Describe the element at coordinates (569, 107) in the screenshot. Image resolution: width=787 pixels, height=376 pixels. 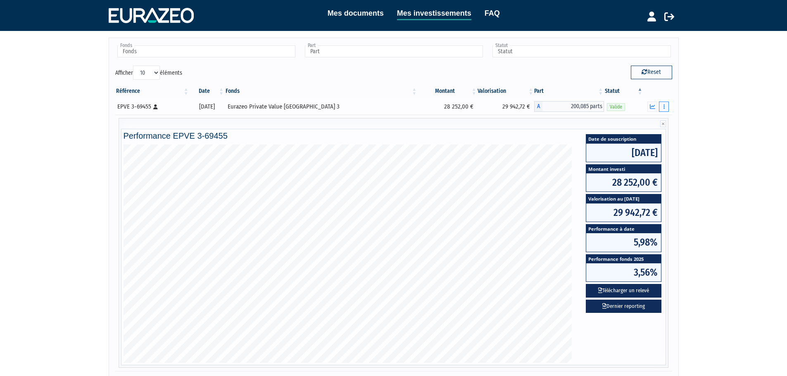
I see `div: A - Eurazeo Private Value Europe 3` at that location.